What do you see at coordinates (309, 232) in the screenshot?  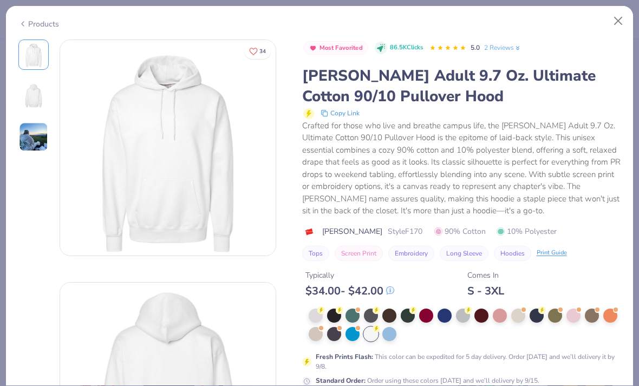 I see `img: brand logo` at bounding box center [309, 232].